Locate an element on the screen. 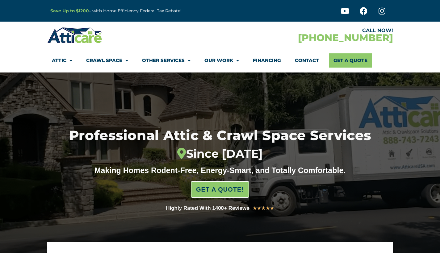  a: Our Work is located at coordinates (222, 61).